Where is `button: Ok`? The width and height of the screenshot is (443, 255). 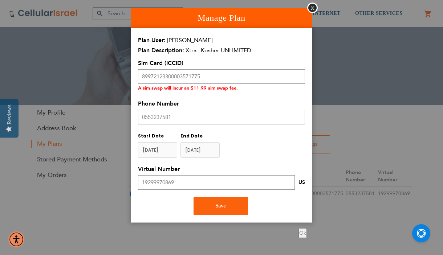
button: Ok is located at coordinates (302, 233).